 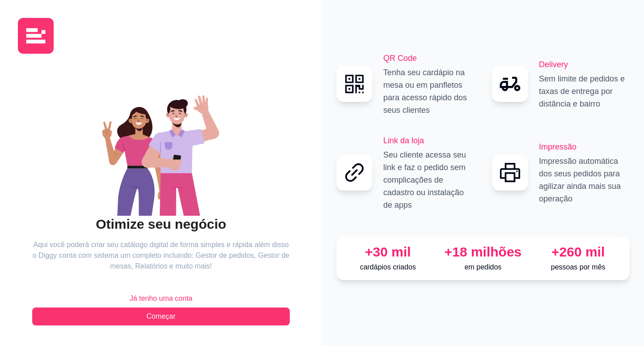 What do you see at coordinates (161, 316) in the screenshot?
I see `span: Começar` at bounding box center [161, 316].